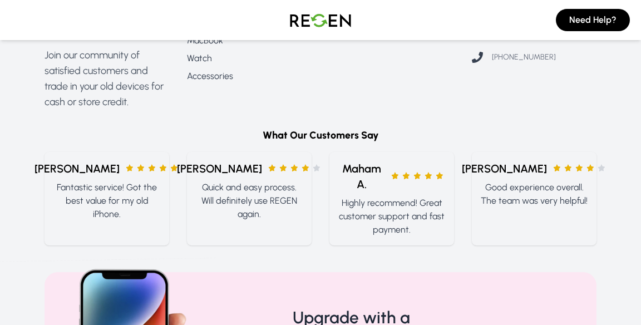 Image resolution: width=641 pixels, height=325 pixels. Describe the element at coordinates (249, 58) in the screenshot. I see `a: Watch` at that location.